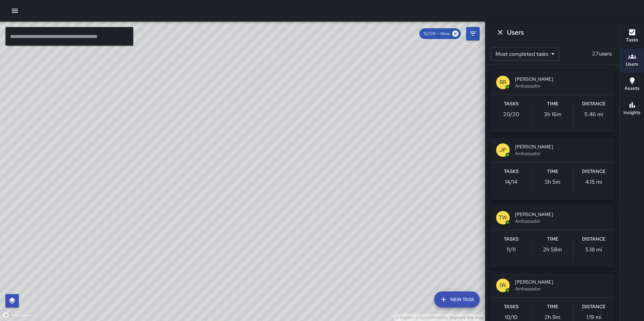 Image resolution: width=644 pixels, height=321 pixels. I want to click on button: New Task, so click(457, 299).